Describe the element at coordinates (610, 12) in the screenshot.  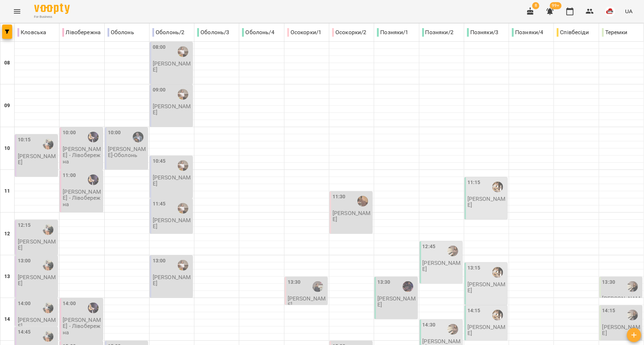
I see `img: 42377b0de29e0fb1f7aad4b12e1980f7.jpeg` at that location.